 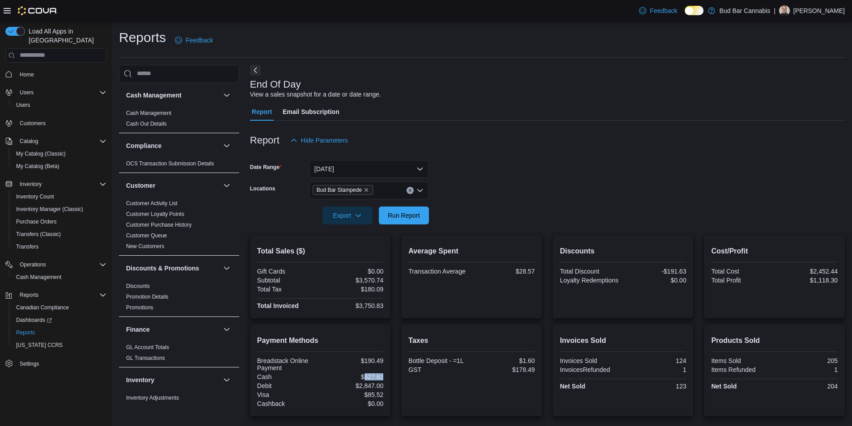 What do you see at coordinates (56, 74) in the screenshot?
I see `button: Home` at bounding box center [56, 74].